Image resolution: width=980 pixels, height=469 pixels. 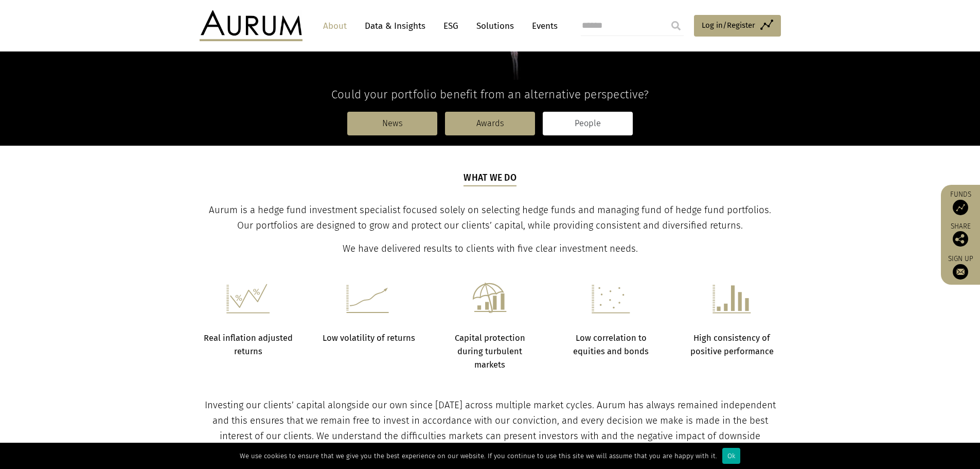 What do you see at coordinates (587, 124) in the screenshot?
I see `a: People` at bounding box center [587, 124].